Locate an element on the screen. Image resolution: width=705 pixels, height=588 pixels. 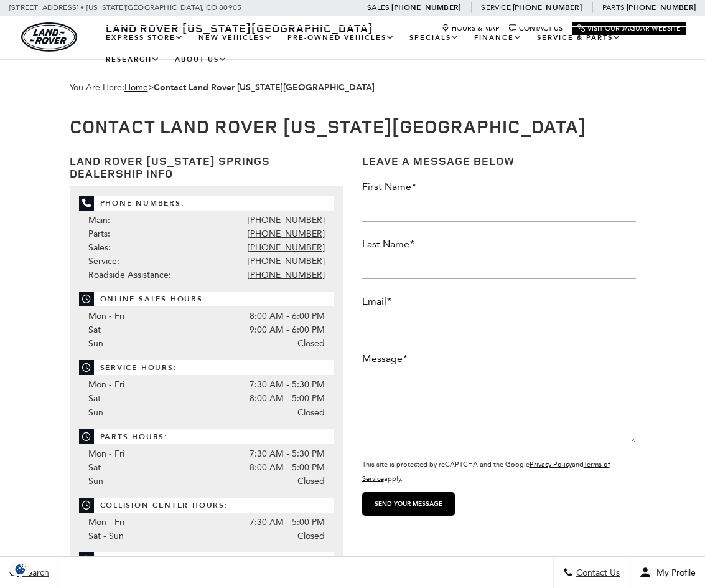
span: My Profile is located at coordinates (674, 572).